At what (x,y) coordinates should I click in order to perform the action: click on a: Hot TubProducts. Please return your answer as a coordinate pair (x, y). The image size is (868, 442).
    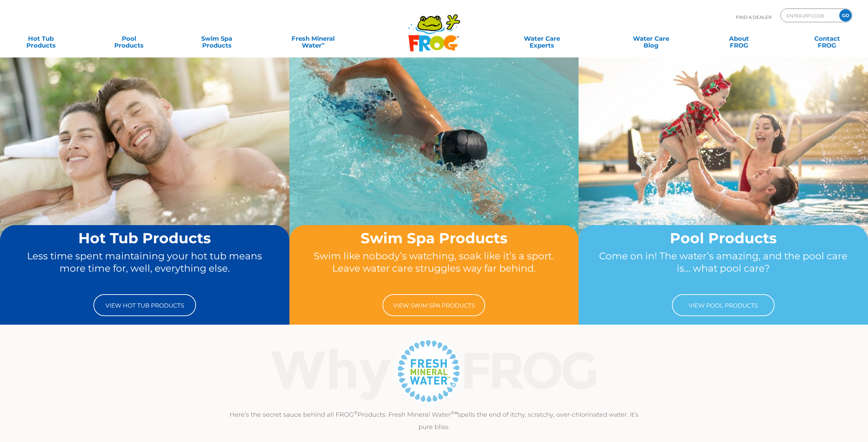
    Looking at the image, I should click on (41, 39).